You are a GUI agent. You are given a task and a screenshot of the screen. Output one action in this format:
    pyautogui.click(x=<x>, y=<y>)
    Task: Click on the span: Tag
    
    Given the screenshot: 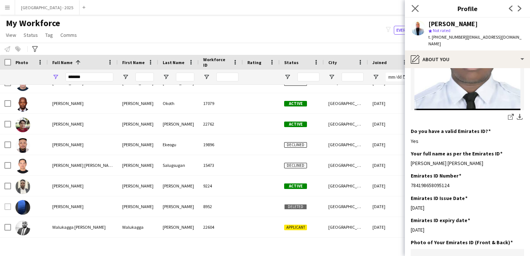 What is the action you would take?
    pyautogui.click(x=49, y=35)
    